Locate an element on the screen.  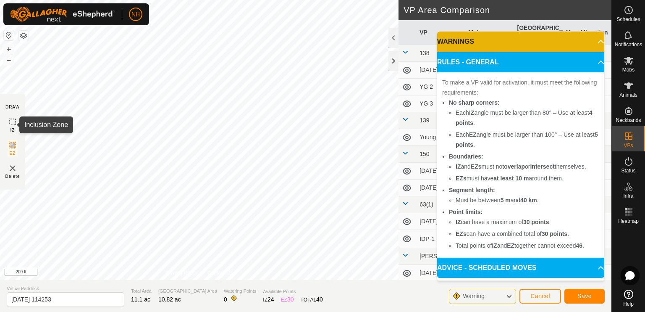
b: No sharp corners: is located at coordinates (474, 102).